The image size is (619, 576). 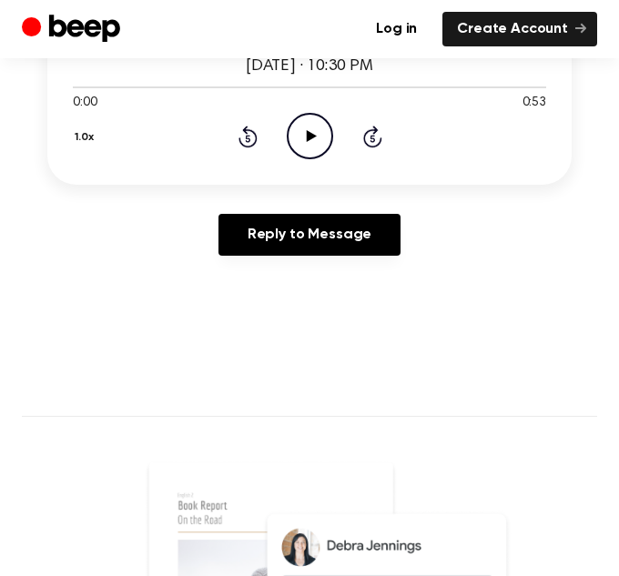 I want to click on a: Beep, so click(x=73, y=29).